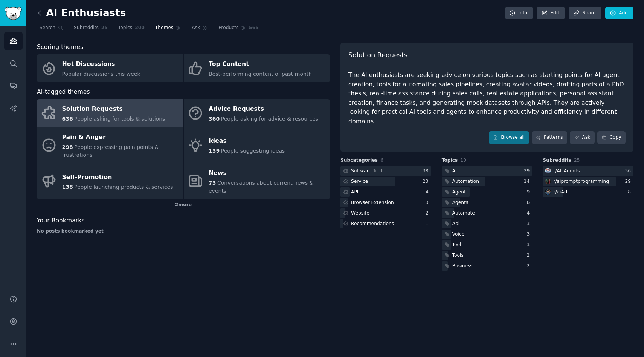 The image size is (644, 357). I want to click on a: Agent9, so click(487, 192).